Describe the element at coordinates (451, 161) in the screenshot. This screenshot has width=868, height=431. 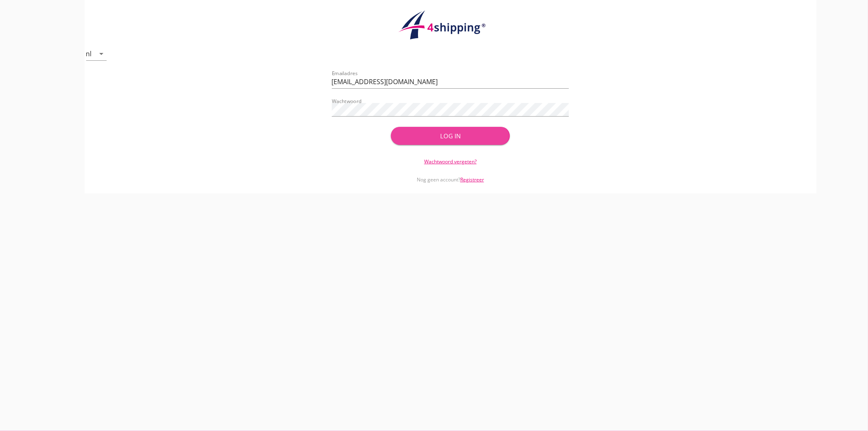
I see `a: Wachtwoord vergeten?` at that location.